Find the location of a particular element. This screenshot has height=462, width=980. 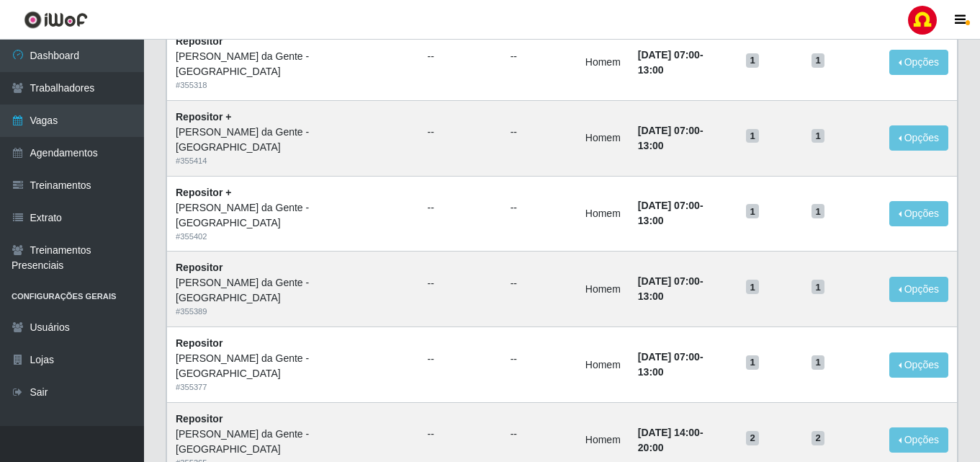

div: # 355389 is located at coordinates (293, 311).